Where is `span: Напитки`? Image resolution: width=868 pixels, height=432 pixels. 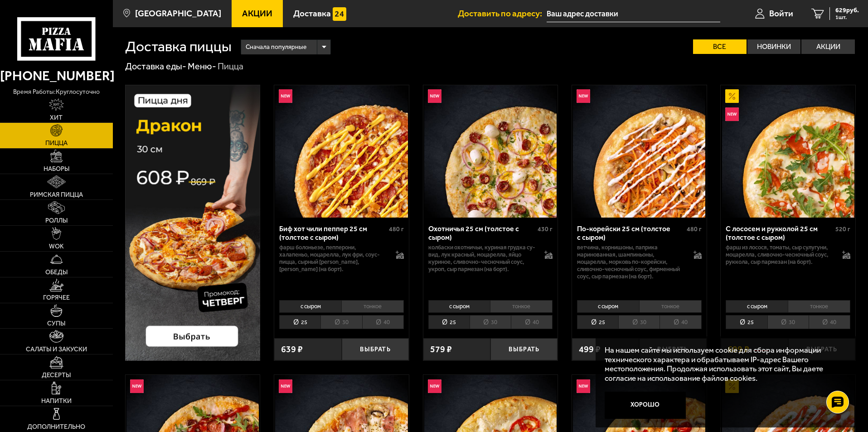
span: Напитки is located at coordinates (56, 401).